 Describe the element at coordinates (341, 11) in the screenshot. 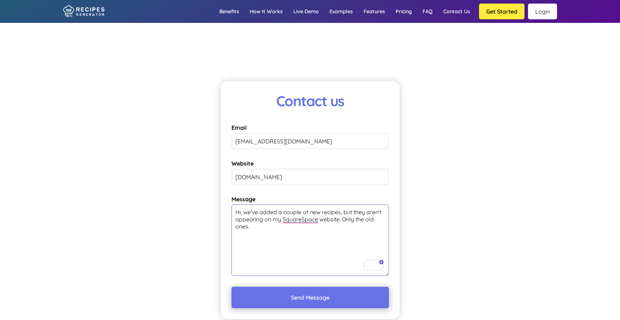

I see `a: Examples` at that location.